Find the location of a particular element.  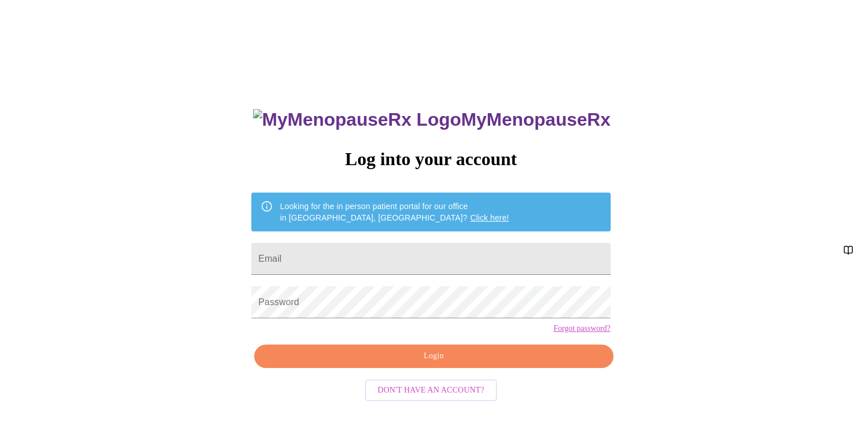

h3: Log into your account is located at coordinates (431, 159).